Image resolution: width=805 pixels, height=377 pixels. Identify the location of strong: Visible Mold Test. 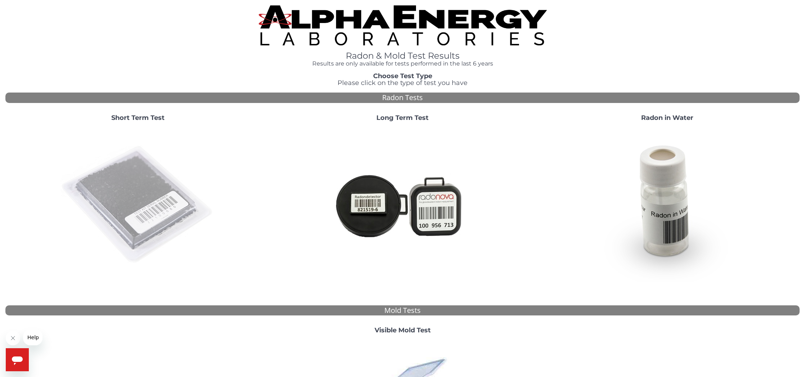
(402, 330).